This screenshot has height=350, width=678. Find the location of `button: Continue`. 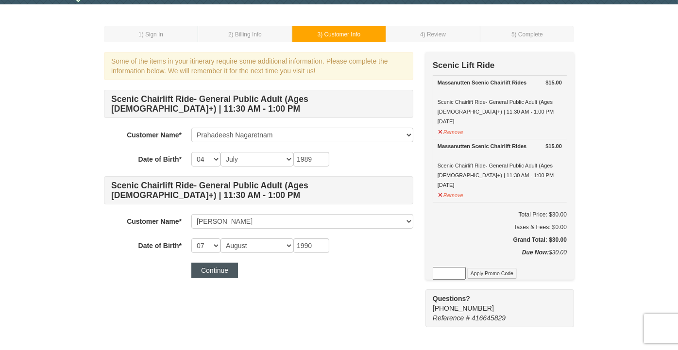

button: Continue is located at coordinates (215, 270).